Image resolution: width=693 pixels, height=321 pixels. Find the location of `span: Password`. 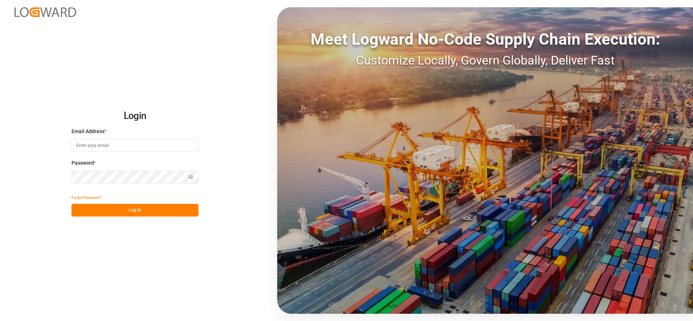

span: Password is located at coordinates (83, 163).